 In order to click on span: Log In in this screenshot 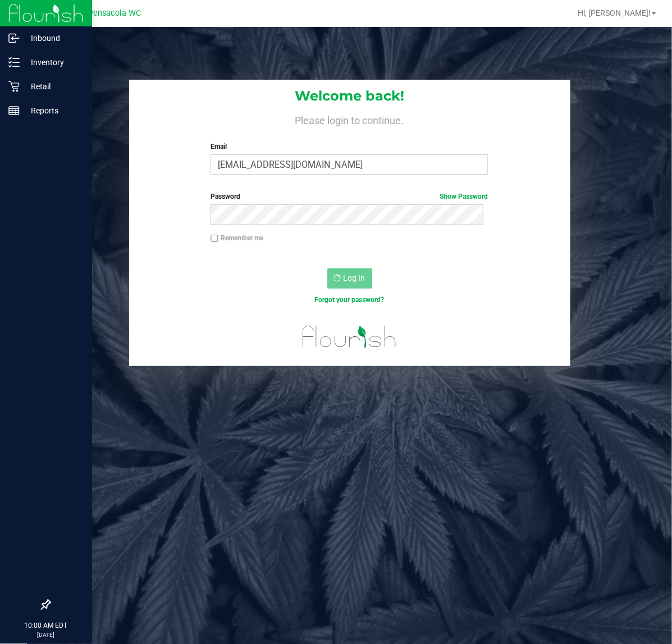, I will do `click(354, 278)`.